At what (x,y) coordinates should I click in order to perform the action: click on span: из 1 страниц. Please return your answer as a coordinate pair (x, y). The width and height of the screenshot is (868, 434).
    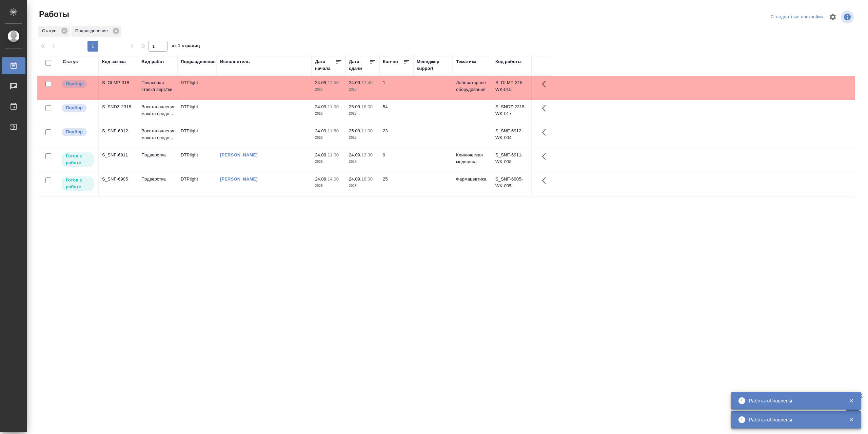
    Looking at the image, I should click on (186, 47).